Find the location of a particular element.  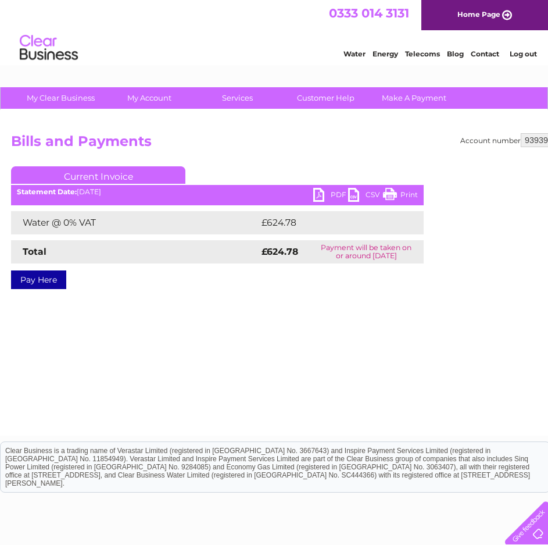

a: Print is located at coordinates (401, 196).